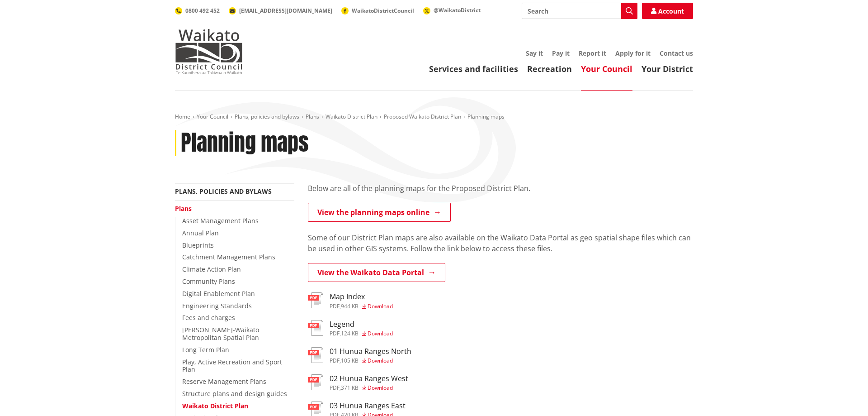 This screenshot has height=416, width=868. I want to click on a: Say it, so click(534, 53).